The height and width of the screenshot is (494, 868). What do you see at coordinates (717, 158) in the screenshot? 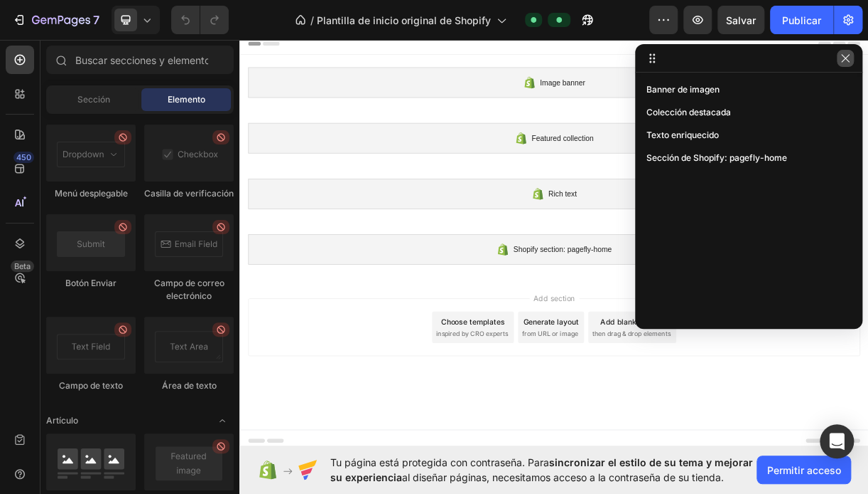
I see `span: Sección de Shopify: pagefly-home` at bounding box center [717, 158].